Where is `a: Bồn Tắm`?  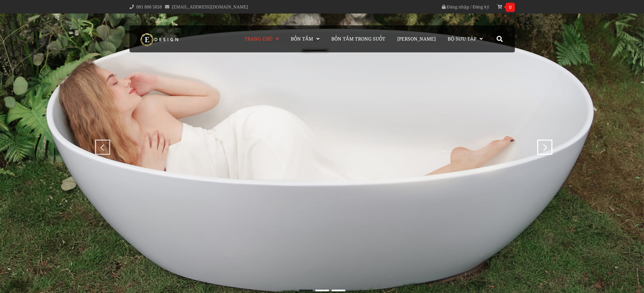 a: Bồn Tắm is located at coordinates (305, 39).